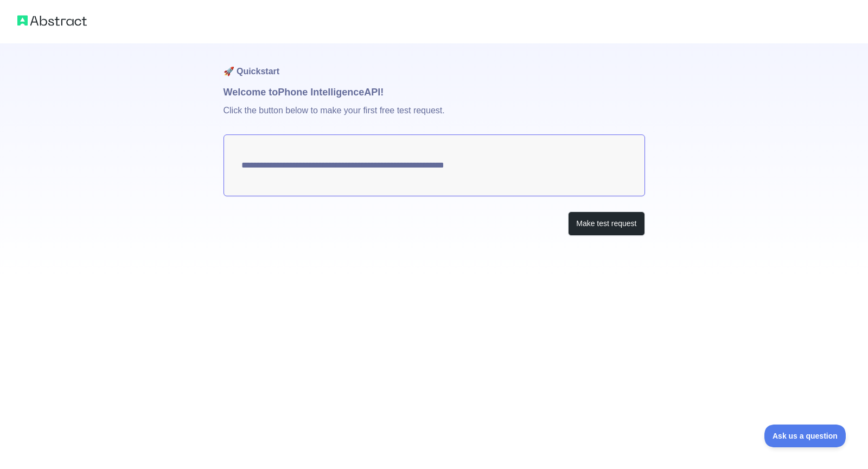 The width and height of the screenshot is (868, 469). What do you see at coordinates (434, 92) in the screenshot?
I see `h1: Welcome to Phone Intelligence API!` at bounding box center [434, 92].